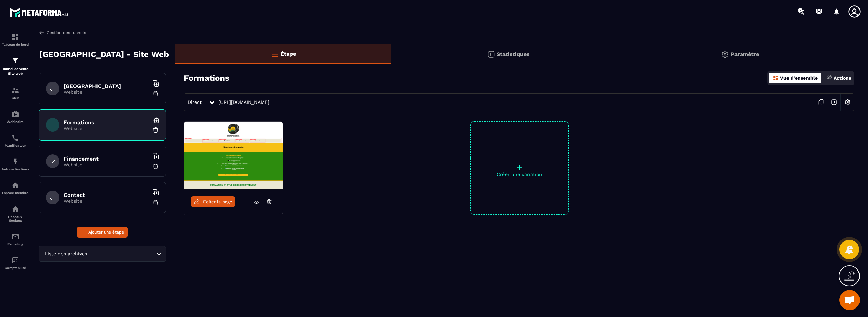 This screenshot has width=868, height=317. Describe the element at coordinates (829, 78) in the screenshot. I see `img: actions.d6e523a2.png` at that location.